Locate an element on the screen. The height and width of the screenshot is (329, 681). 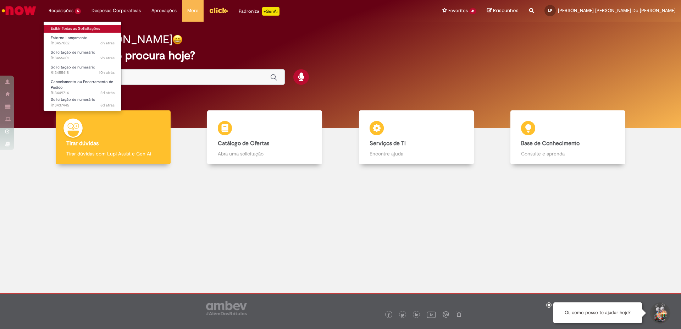
p: Tirar dúvidas com Lupi Assist e Gen Ai is located at coordinates (113, 153).